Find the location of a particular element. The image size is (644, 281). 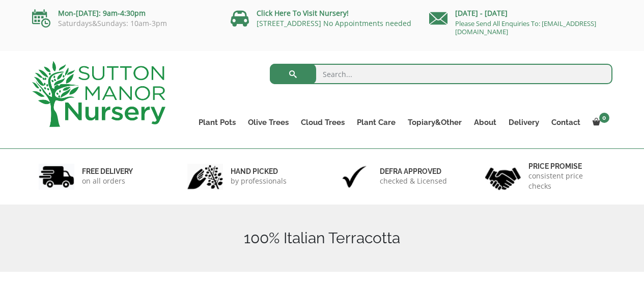

img: 2.jpg is located at coordinates (205, 177).